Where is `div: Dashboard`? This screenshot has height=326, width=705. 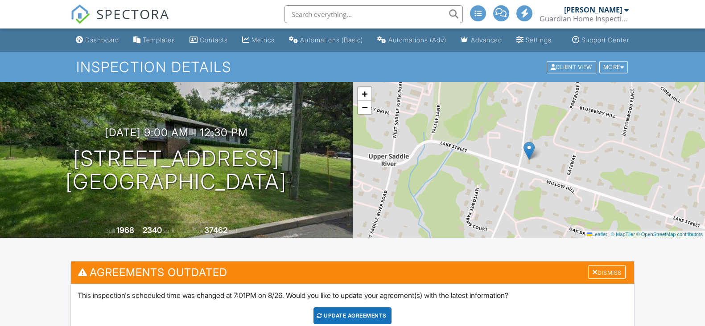
div: Dashboard is located at coordinates (102, 40).